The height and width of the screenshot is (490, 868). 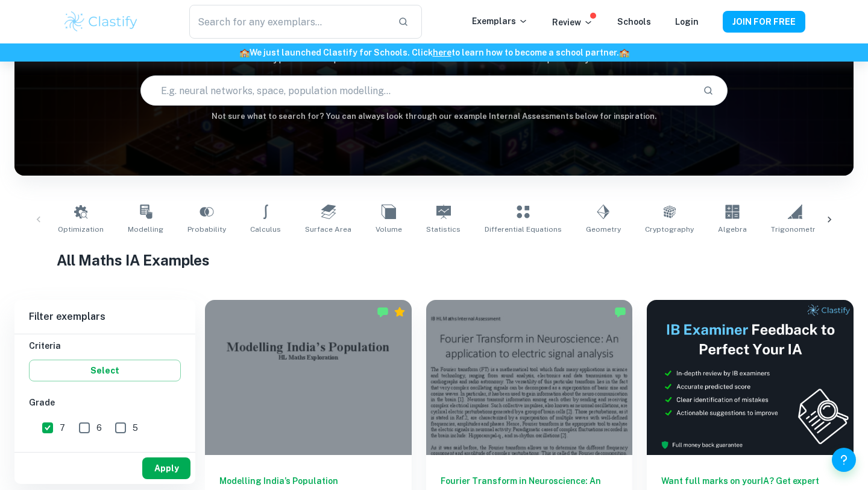 I want to click on h6: Grade, so click(x=105, y=402).